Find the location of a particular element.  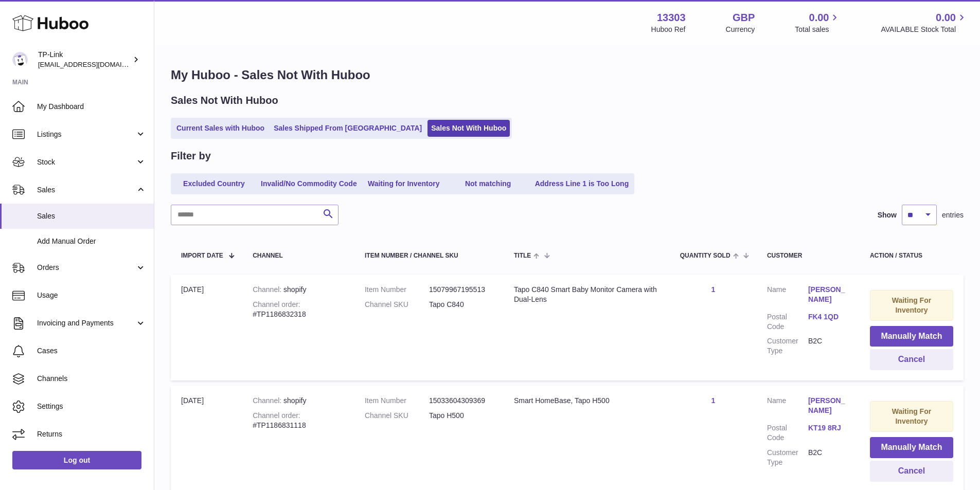

label: Show is located at coordinates (887, 215).